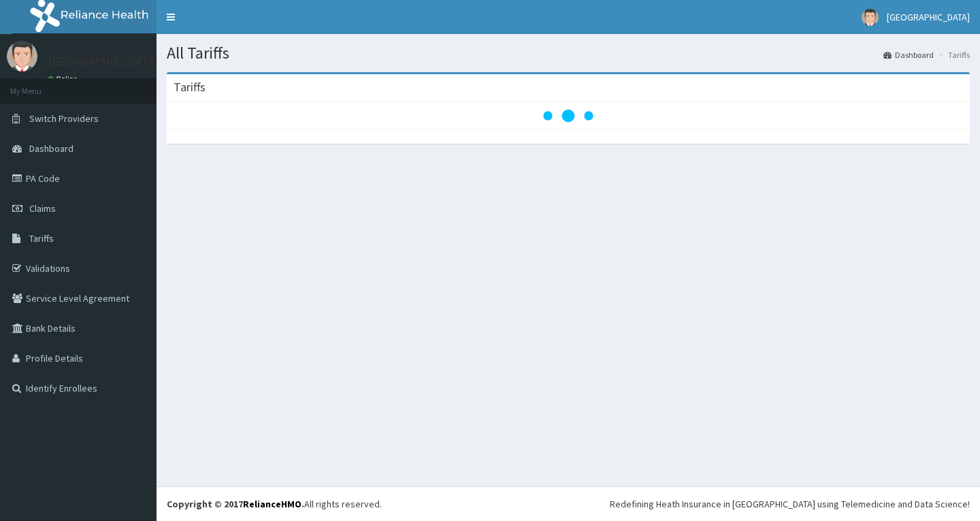 This screenshot has height=521, width=980. I want to click on footer: All rights reserved., so click(568, 503).